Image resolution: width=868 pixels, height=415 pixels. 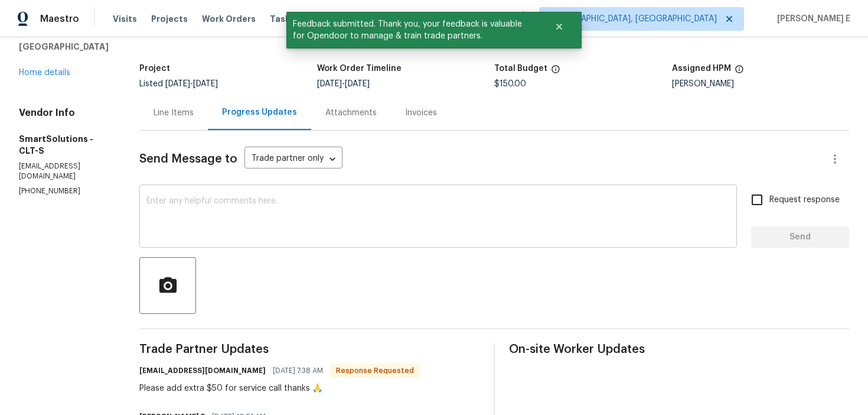 What do you see at coordinates (740, 72) in the screenshot?
I see `span: The hpm assigned to this work order.` at bounding box center [740, 72].